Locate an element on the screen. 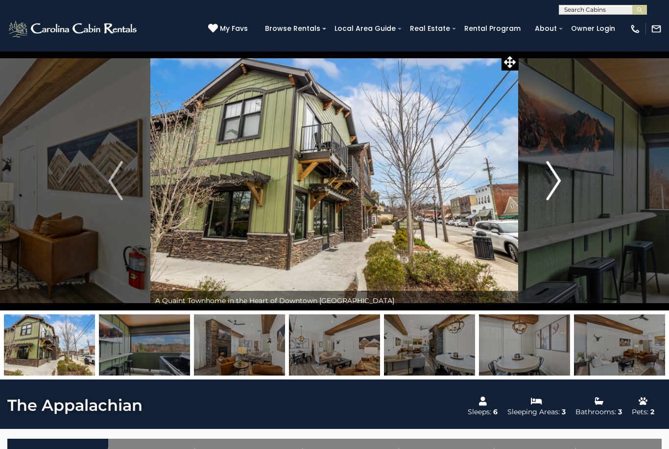 The width and height of the screenshot is (669, 449). a: About is located at coordinates (546, 28).